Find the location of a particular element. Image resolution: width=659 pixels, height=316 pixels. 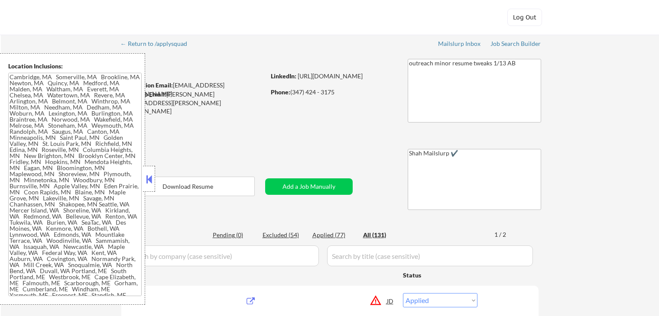

div: Excluded (54) is located at coordinates (284, 235).